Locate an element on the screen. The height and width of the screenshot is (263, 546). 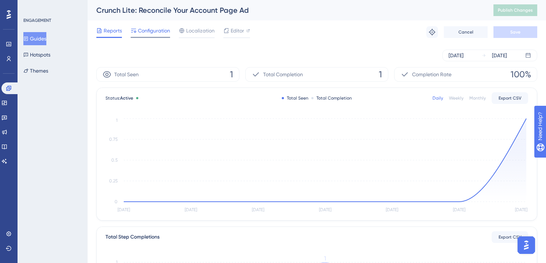
span: Save is located at coordinates (516, 32).